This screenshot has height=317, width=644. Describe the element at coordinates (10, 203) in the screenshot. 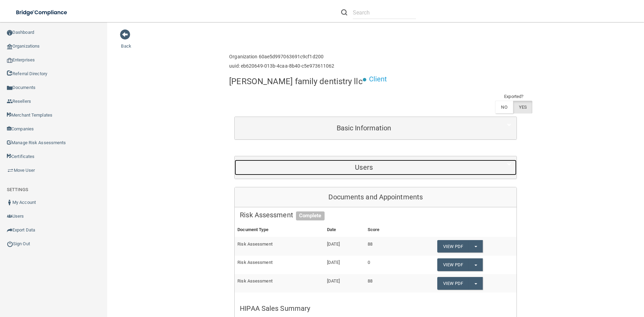

I see `img: ic_user_dark.df1a06c3.png` at that location.